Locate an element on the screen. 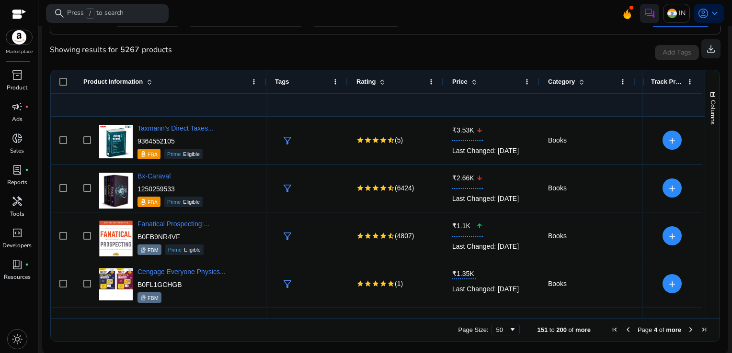 Image resolution: width=732 pixels, height=353 pixels. p: Resources is located at coordinates (17, 277).